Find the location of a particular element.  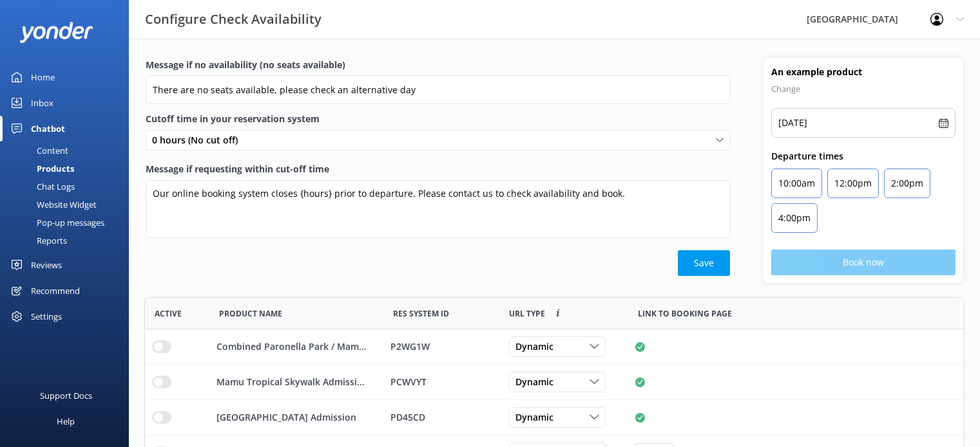

p: Combined Paronella Park / Mamu Tropical Skywalk Admissions is located at coordinates (293, 347).